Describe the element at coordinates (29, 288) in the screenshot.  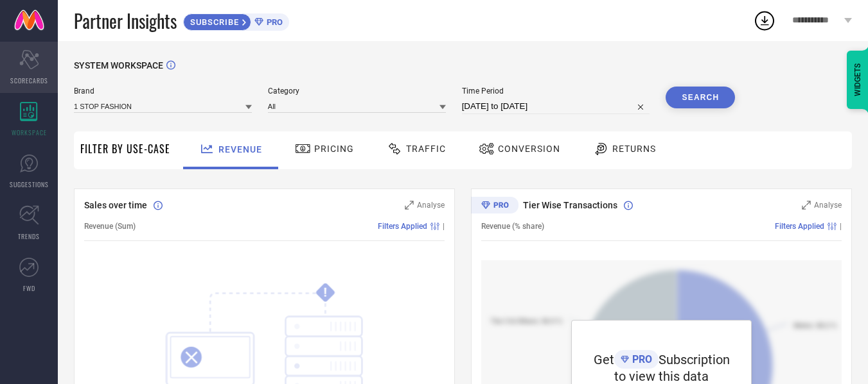
I see `span: FWD` at that location.